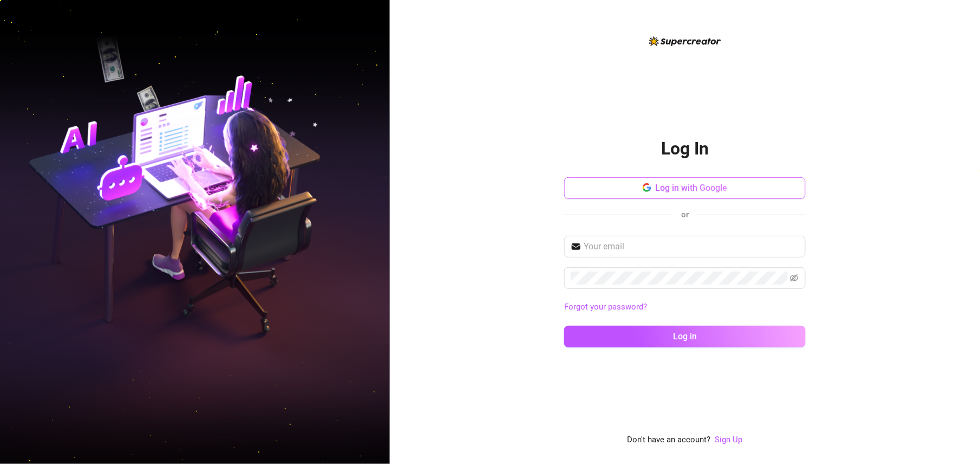 This screenshot has height=464, width=980. What do you see at coordinates (684, 149) in the screenshot?
I see `h2: Log In` at bounding box center [684, 149].